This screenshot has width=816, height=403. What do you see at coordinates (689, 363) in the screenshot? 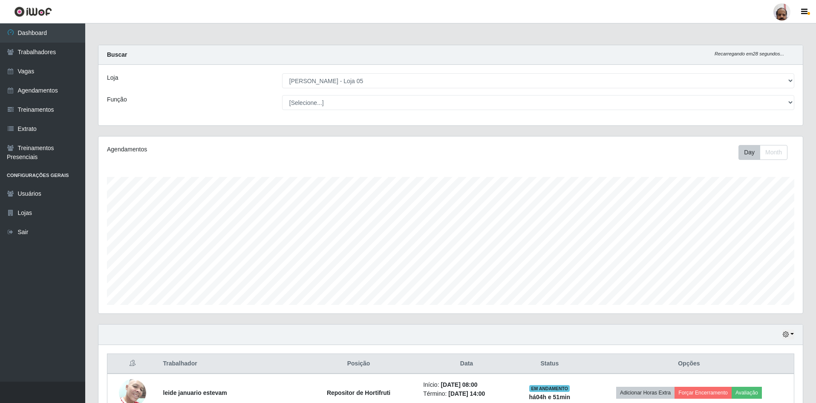
I see `th: Opções` at bounding box center [689, 363].